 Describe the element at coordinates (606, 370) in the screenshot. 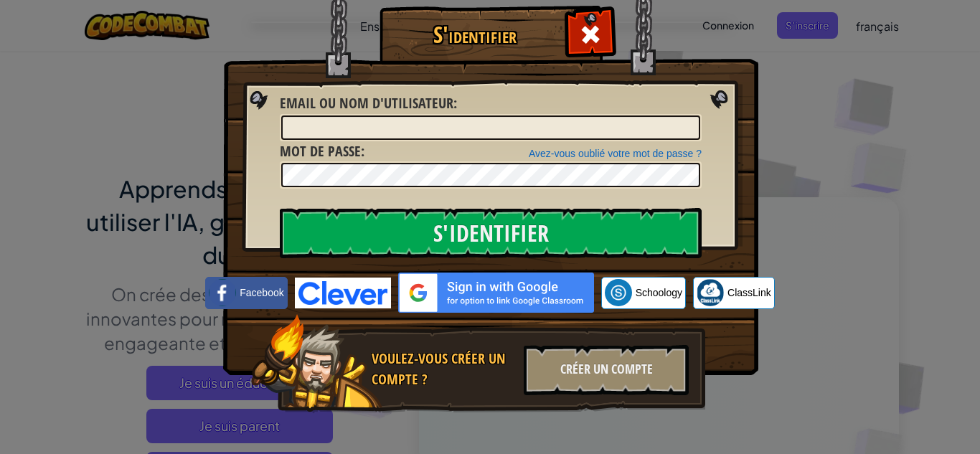

I see `div: Créer un compte` at that location.